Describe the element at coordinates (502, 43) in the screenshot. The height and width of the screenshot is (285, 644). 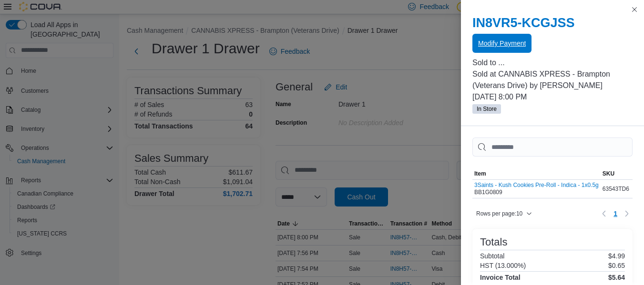
I see `span: Modify Payment` at that location.